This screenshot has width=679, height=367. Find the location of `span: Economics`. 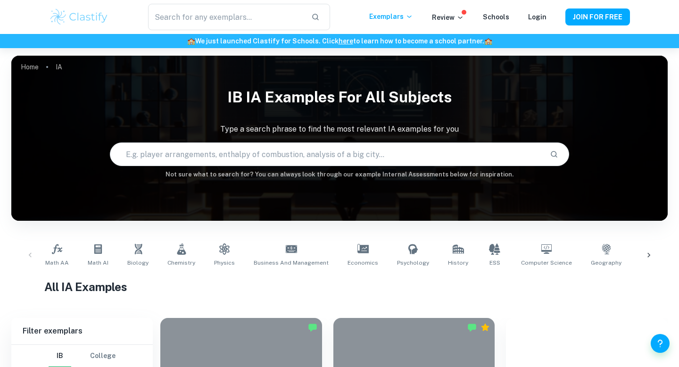

span: Economics is located at coordinates (363, 263).